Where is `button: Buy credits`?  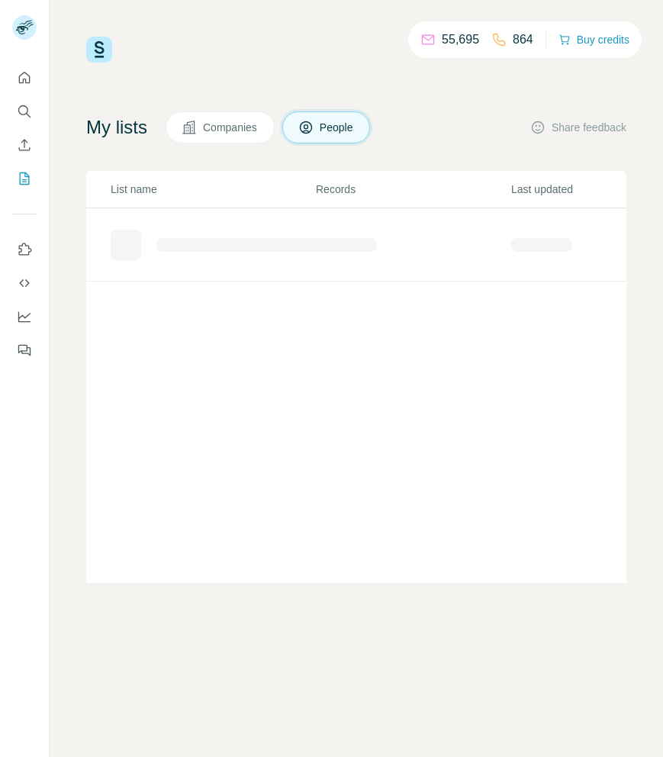
button: Buy credits is located at coordinates (594, 40).